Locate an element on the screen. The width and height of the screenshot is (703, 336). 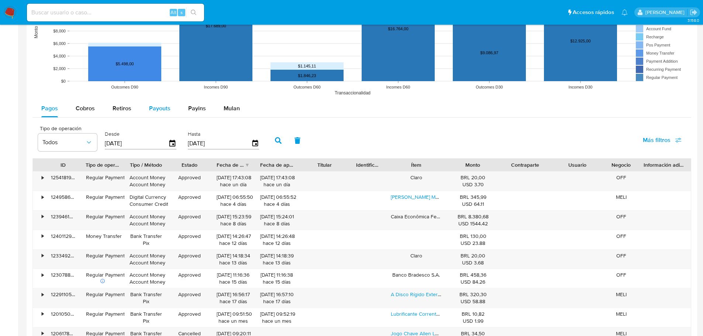
span: Accesos rápidos is located at coordinates (594, 12).